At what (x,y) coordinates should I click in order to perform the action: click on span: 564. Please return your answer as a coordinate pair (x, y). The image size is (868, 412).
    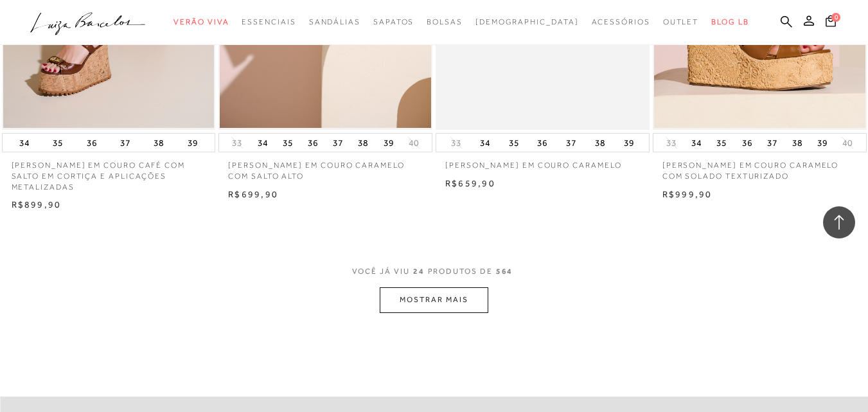
    Looking at the image, I should click on (504, 271).